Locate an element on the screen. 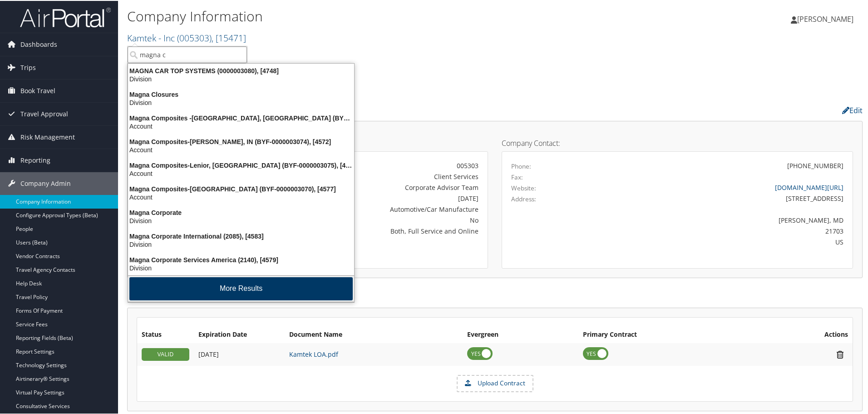 This screenshot has width=868, height=414. div: Add/Edit Date is located at coordinates (239, 353).